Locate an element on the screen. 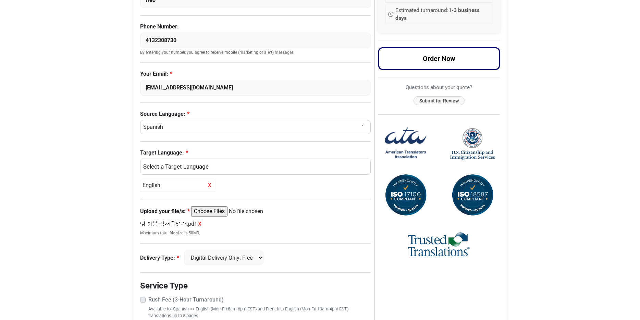 The height and width of the screenshot is (320, 640). label: Delivery Type: is located at coordinates (160, 258).